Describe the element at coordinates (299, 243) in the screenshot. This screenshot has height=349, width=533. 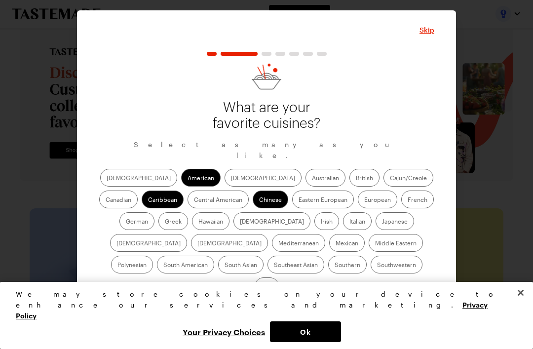
I see `label: Mediterranean` at that location.